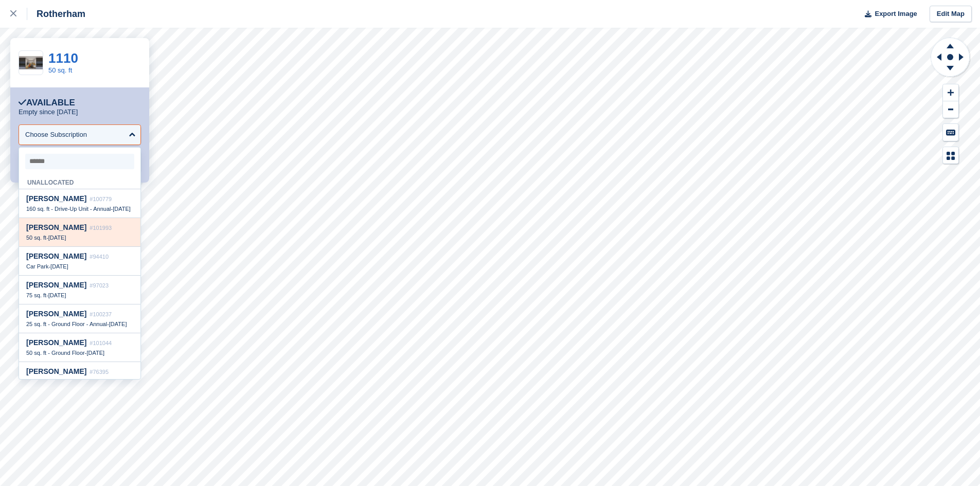 The width and height of the screenshot is (980, 486). What do you see at coordinates (951, 155) in the screenshot?
I see `button: Map Legend` at bounding box center [951, 155].